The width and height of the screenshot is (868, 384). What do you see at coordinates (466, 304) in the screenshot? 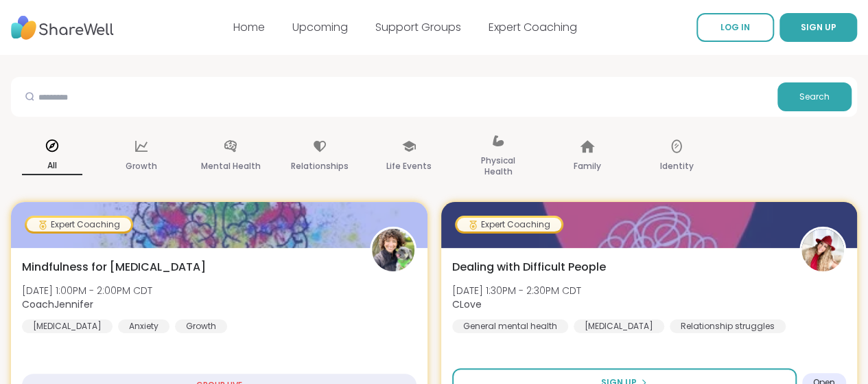
I see `b: CLove` at bounding box center [466, 304].